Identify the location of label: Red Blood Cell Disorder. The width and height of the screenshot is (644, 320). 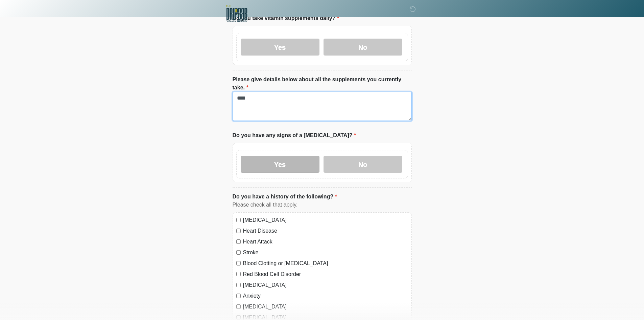
(326, 274).